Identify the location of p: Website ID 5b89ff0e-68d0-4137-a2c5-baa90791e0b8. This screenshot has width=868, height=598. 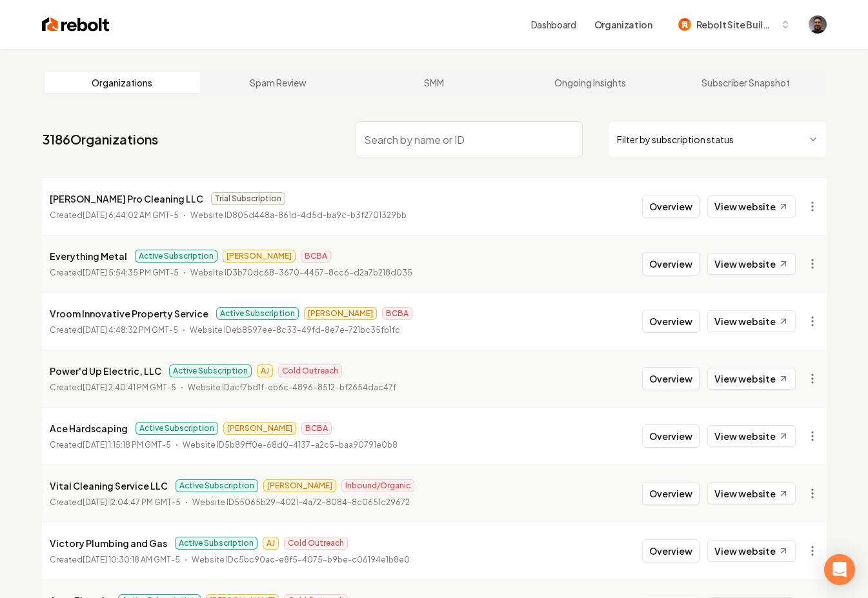
(290, 445).